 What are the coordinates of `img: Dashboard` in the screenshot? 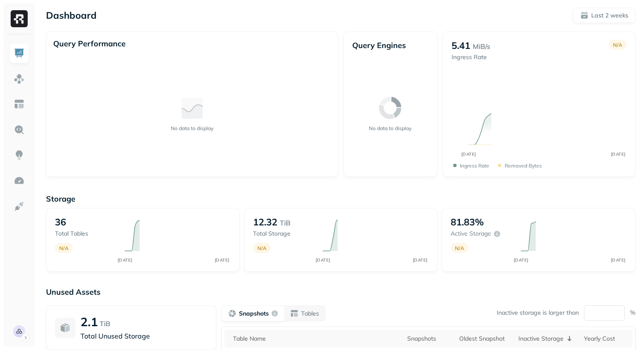 It's located at (19, 53).